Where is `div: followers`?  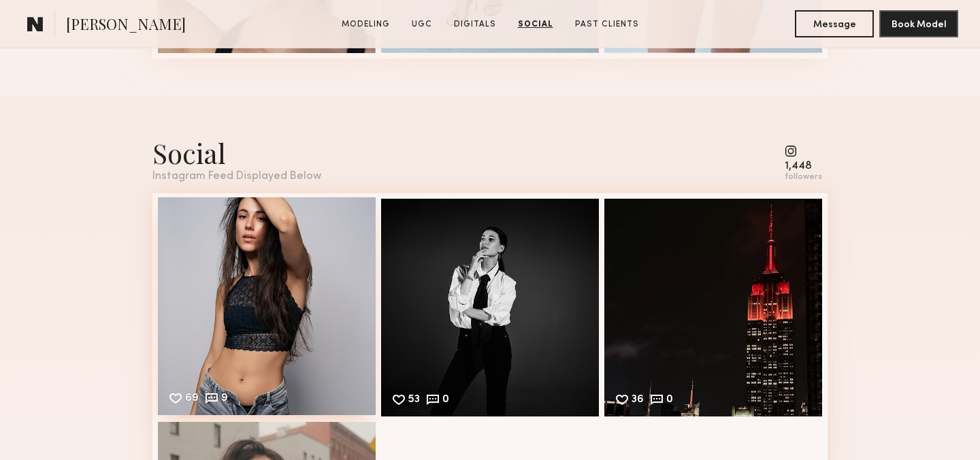
div: followers is located at coordinates (803, 177).